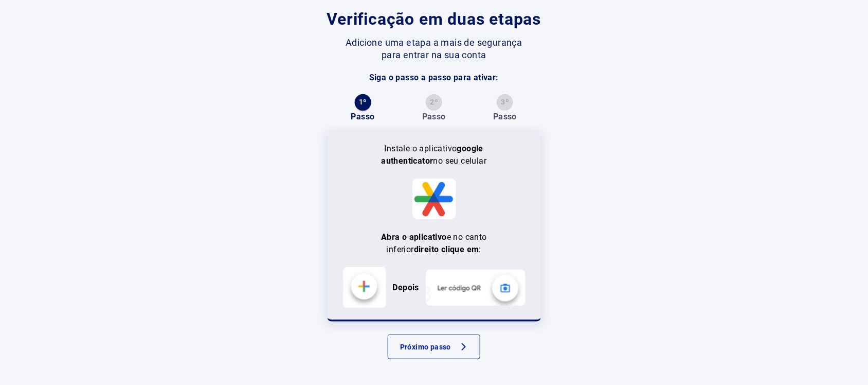 Image resolution: width=868 pixels, height=385 pixels. Describe the element at coordinates (434, 49) in the screenshot. I see `p: Adicione uma etapa a mais de segurança para entrar na sua conta` at that location.